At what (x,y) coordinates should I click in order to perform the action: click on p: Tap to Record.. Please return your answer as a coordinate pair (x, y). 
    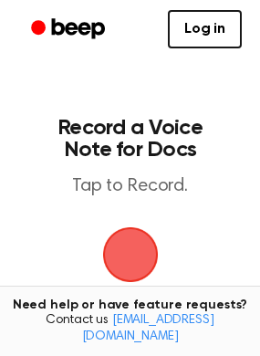
    Looking at the image, I should click on (130, 186).